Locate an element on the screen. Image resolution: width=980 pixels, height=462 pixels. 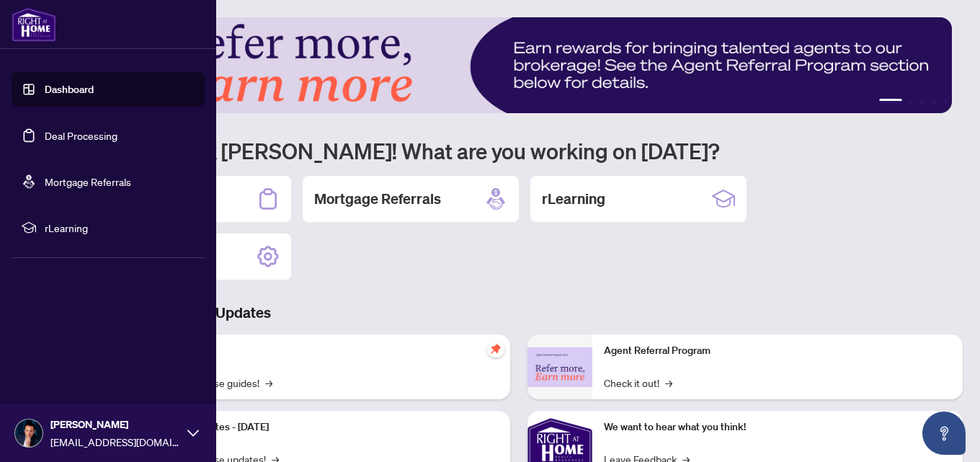
button: 3 is located at coordinates (923, 101).